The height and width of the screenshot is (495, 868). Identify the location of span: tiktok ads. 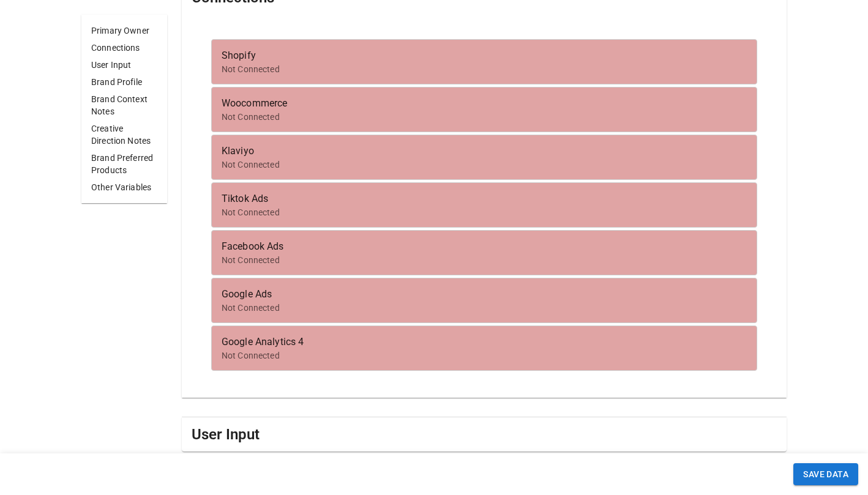
(484, 199).